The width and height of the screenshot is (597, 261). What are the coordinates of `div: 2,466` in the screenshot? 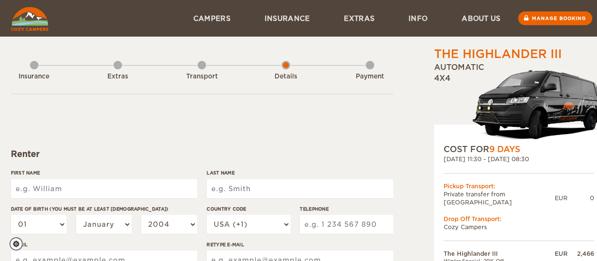 It's located at (581, 253).